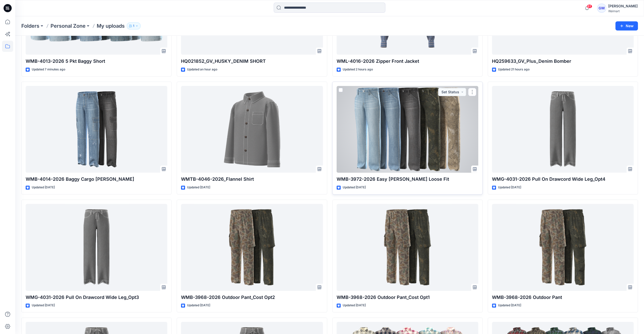  I want to click on a: WMG-4031-2026 Pull On Drawcord Wide Leg_Opt3, so click(96, 247).